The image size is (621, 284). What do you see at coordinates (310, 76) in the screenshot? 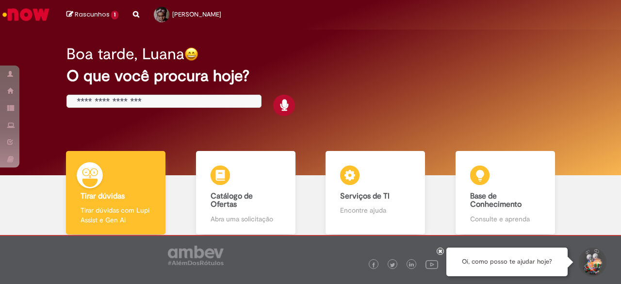
I see `h2: O que você procura hoje?` at bounding box center [310, 76].